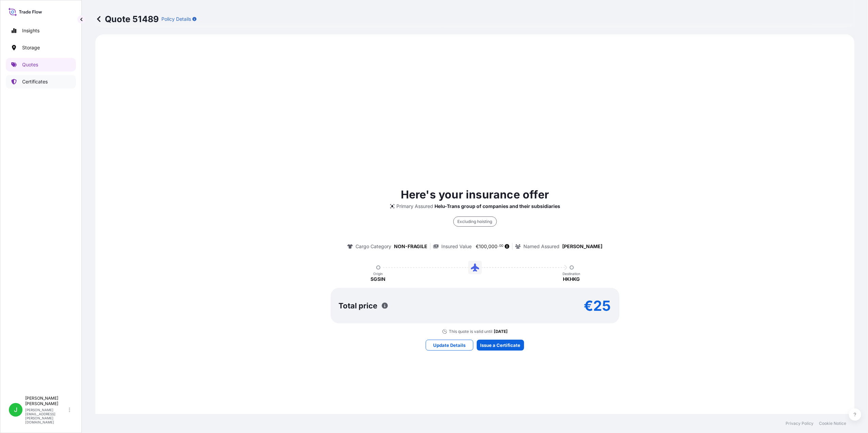 The image size is (868, 433). I want to click on button: Update Details, so click(449, 346).